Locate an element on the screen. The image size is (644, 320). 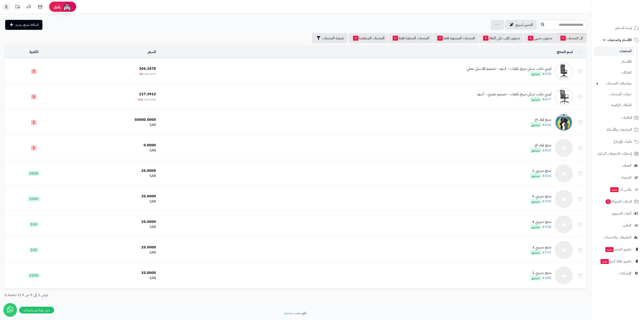
a: المدونة is located at coordinates (618, 178).